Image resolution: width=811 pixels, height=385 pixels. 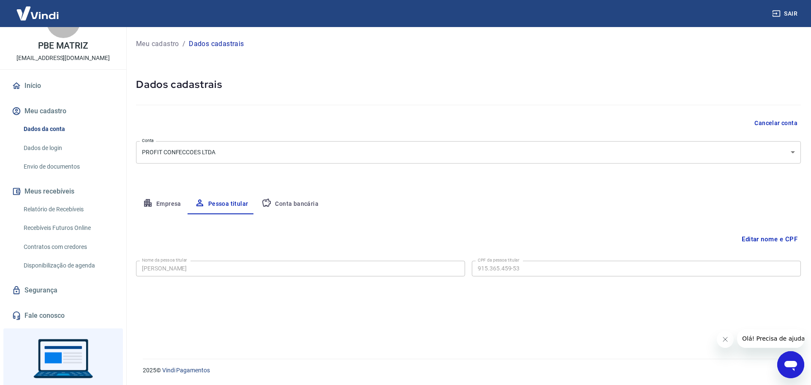 I want to click on button: Meu cadastro, so click(x=63, y=111).